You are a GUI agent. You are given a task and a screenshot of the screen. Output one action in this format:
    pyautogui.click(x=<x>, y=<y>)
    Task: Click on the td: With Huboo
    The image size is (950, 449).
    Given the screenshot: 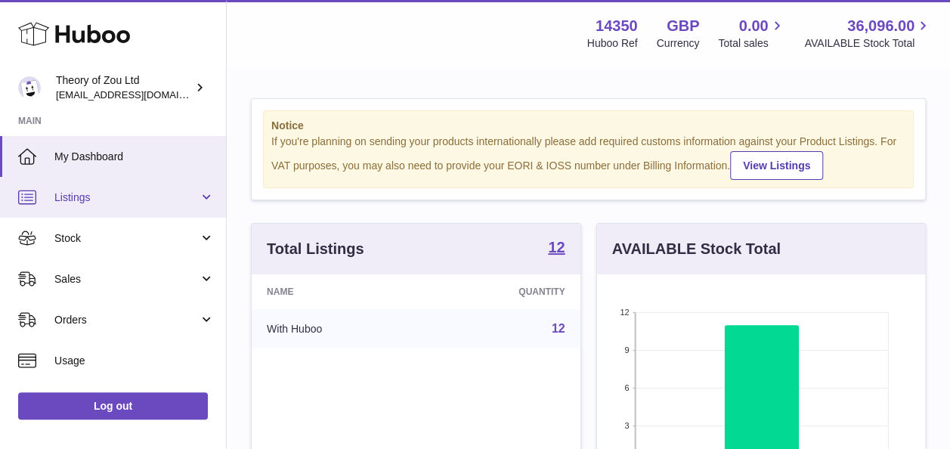 What is the action you would take?
    pyautogui.click(x=338, y=329)
    